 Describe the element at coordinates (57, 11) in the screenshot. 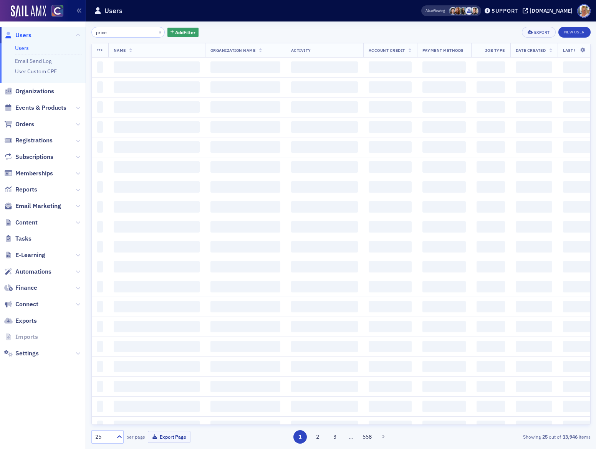

I see `img: SailAMX` at that location.